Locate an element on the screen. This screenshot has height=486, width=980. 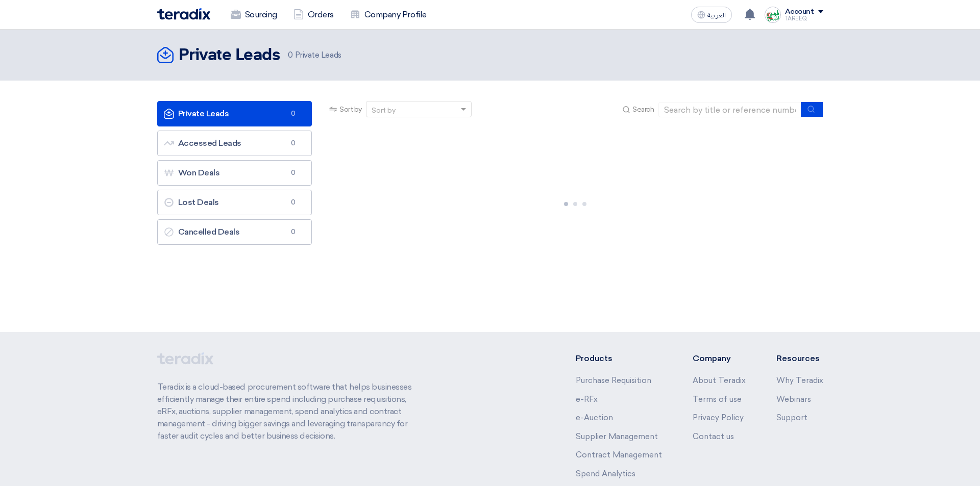
a: Why Teradix is located at coordinates (799, 380).